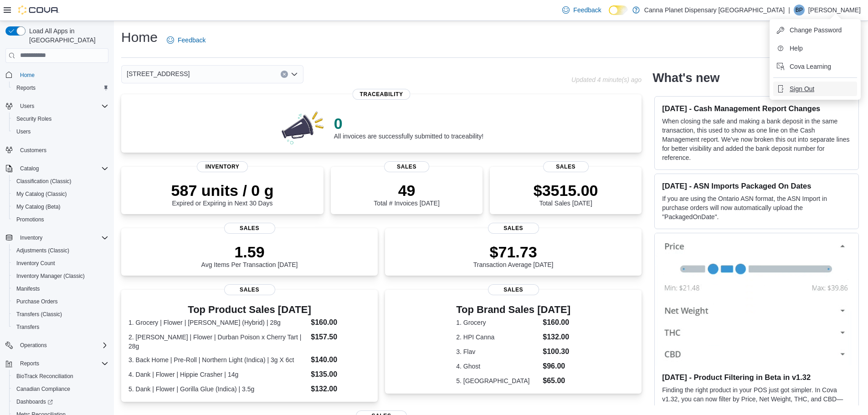 The width and height of the screenshot is (868, 415). What do you see at coordinates (557, 352) in the screenshot?
I see `dd: $100.30` at bounding box center [557, 352].